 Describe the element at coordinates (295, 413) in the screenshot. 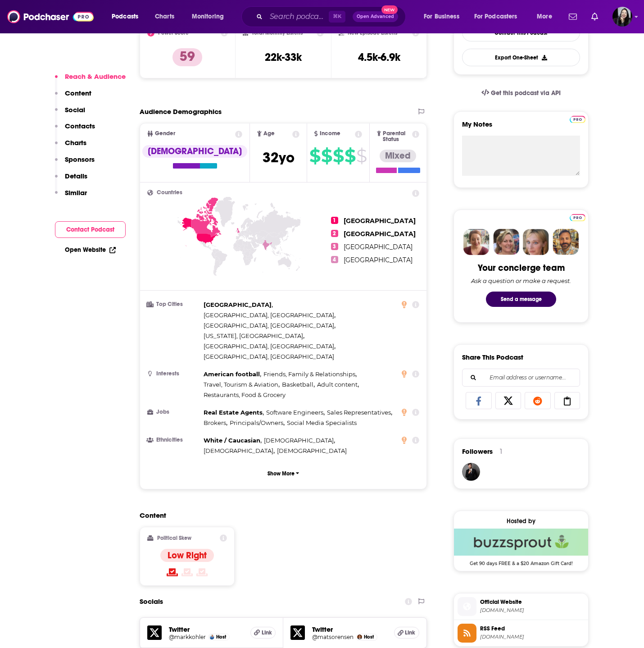

I see `span: Software Engineers` at that location.